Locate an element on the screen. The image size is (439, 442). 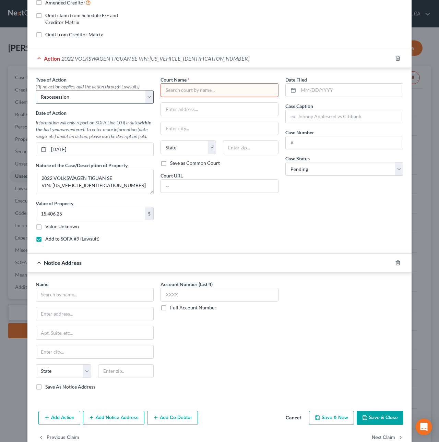
label: Add to SOFA #9 (Lawsuit) is located at coordinates (72, 239).